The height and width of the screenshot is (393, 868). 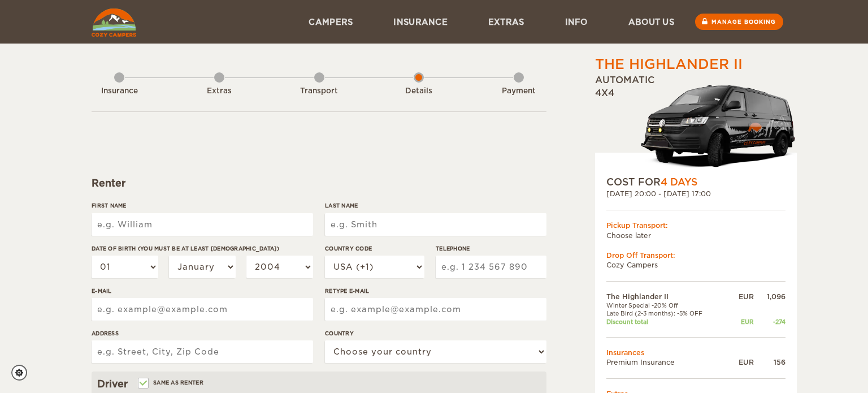 I want to click on label: E-mail, so click(x=202, y=290).